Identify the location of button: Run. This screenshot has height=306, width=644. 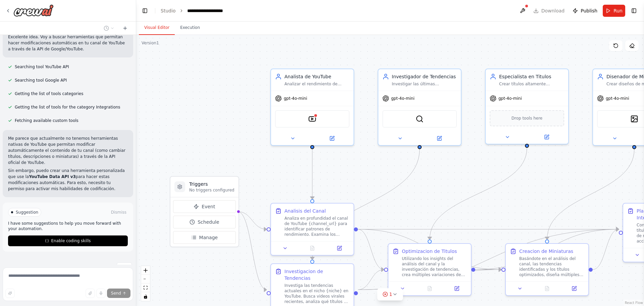
(614, 10).